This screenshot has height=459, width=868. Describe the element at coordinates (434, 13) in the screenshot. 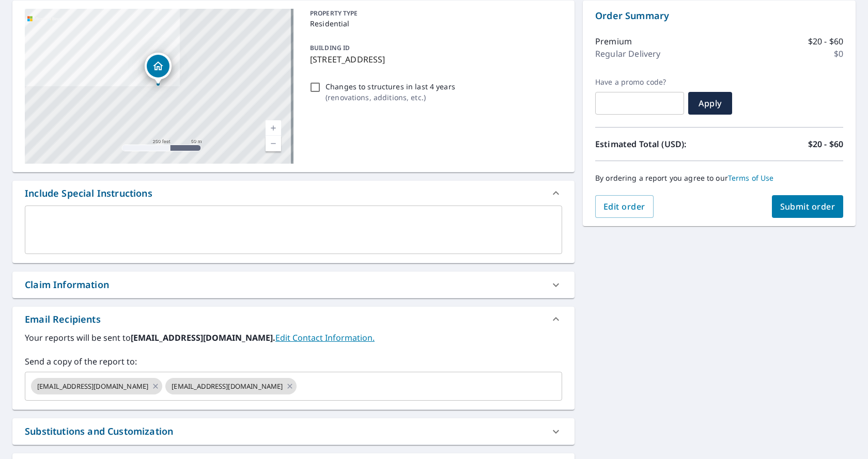

I see `p: PROPERTY TYPE` at that location.